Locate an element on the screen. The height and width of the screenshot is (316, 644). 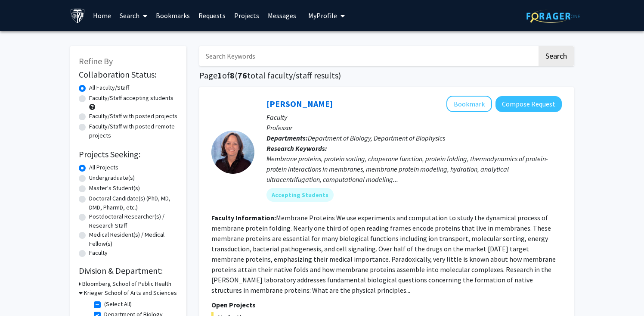
label: Undergraduate(s) is located at coordinates (112, 177).